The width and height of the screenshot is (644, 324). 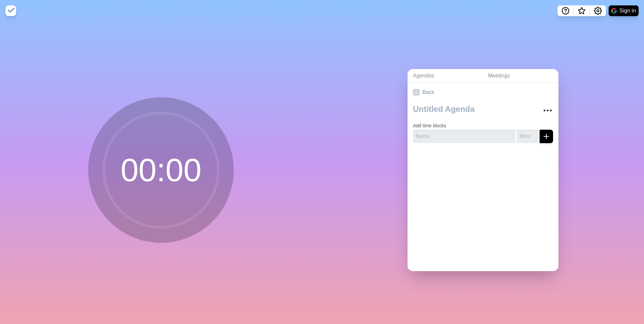 What do you see at coordinates (582, 11) in the screenshot?
I see `button: What’s new` at bounding box center [582, 11].